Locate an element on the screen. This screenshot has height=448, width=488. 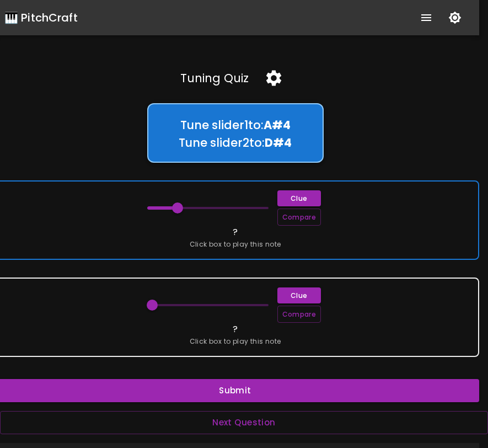
h5: Tuning Quiz is located at coordinates (214, 79).